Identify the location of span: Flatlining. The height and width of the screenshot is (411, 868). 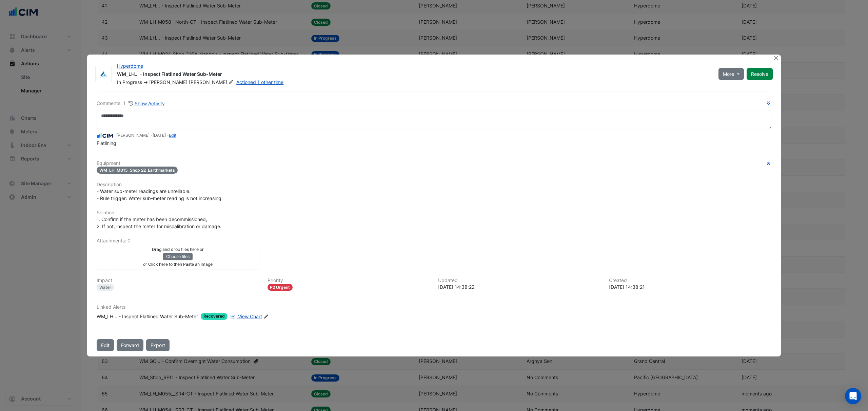
(107, 143).